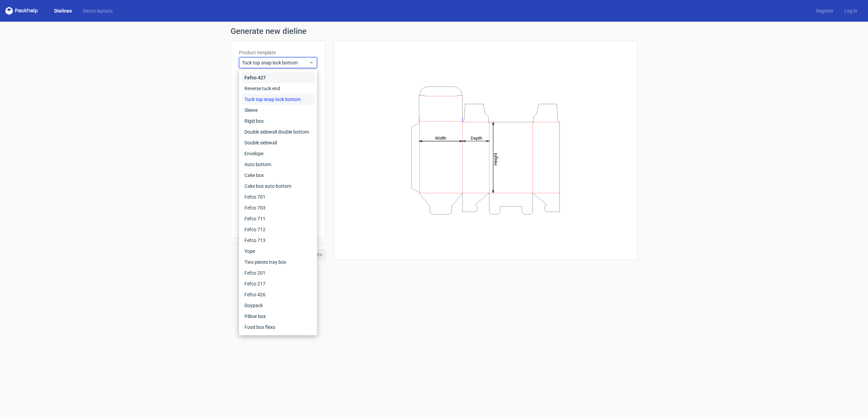 The height and width of the screenshot is (419, 868). What do you see at coordinates (278, 78) in the screenshot?
I see `div: Fefco 427` at bounding box center [278, 78].